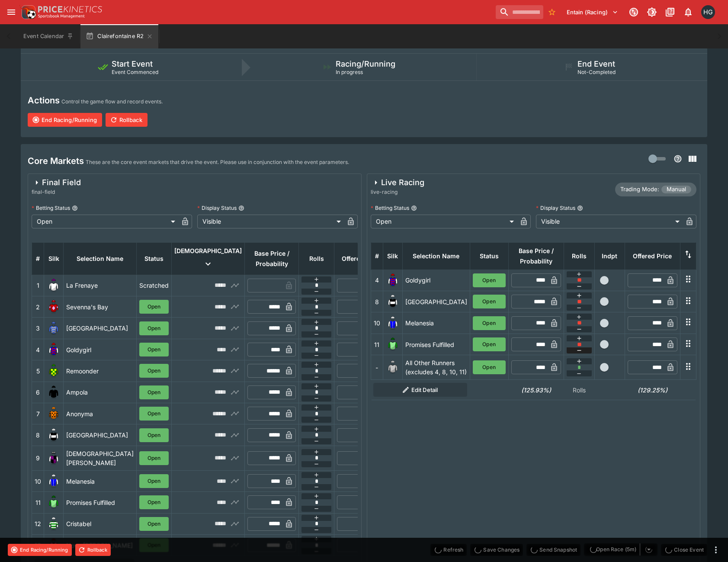  What do you see at coordinates (54, 458) in the screenshot?
I see `img: runner 9` at bounding box center [54, 458].